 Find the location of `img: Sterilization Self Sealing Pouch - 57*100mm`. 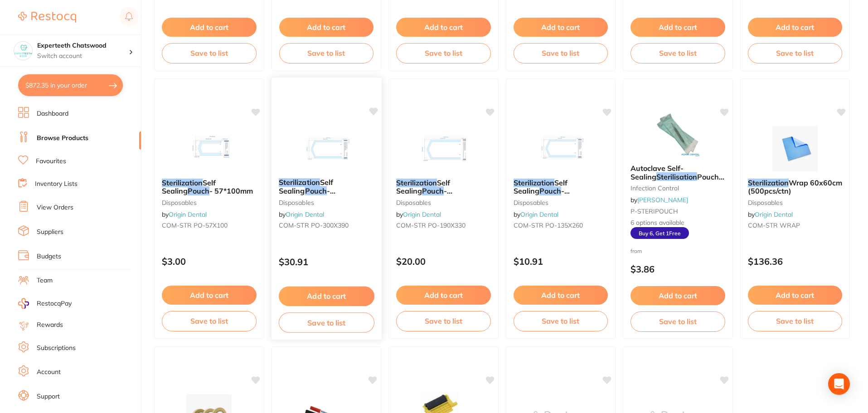

img: Sterilization Self Sealing Pouch - 57*100mm is located at coordinates (209, 149).